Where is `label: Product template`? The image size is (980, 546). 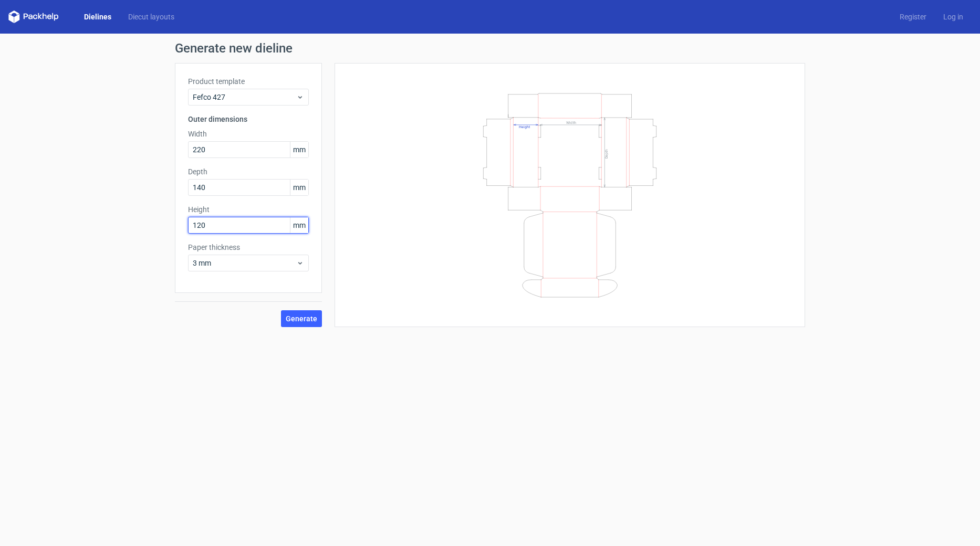 label: Product template is located at coordinates (249, 81).